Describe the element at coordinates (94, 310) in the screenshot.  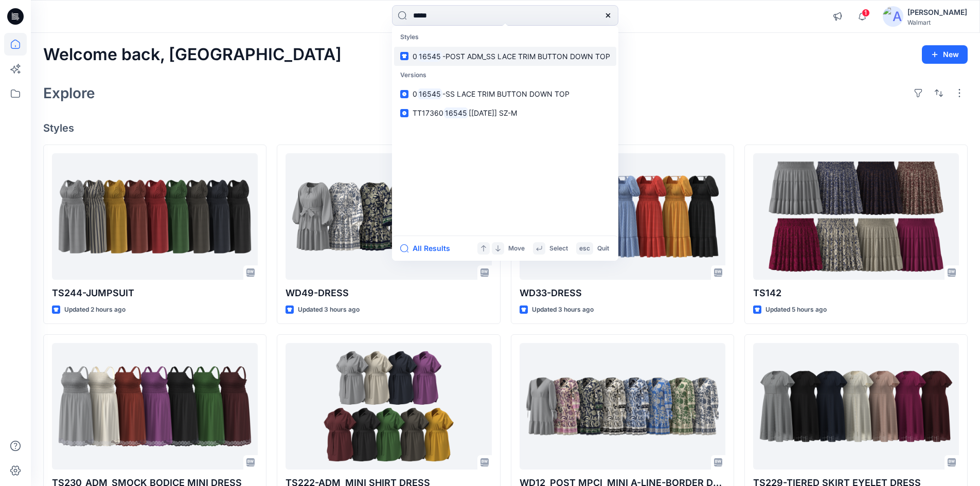
I see `p: Updated 2 hours ago` at that location.